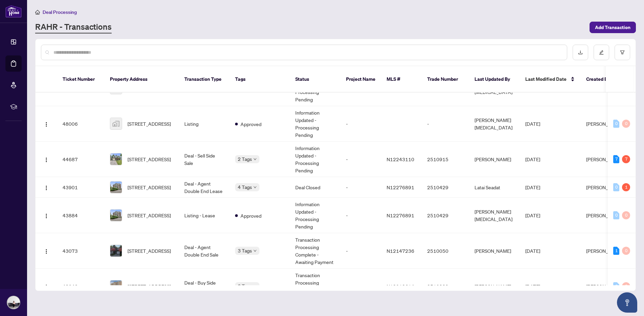 The height and width of the screenshot is (316, 644). Describe the element at coordinates (60, 12) in the screenshot. I see `span: Deal Processing` at that location.